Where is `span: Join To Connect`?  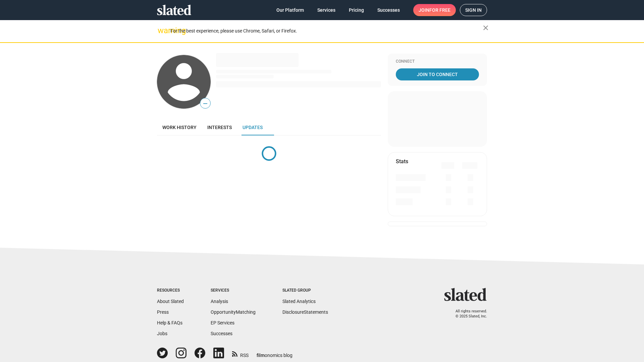
span: Join To Connect is located at coordinates (437, 74).